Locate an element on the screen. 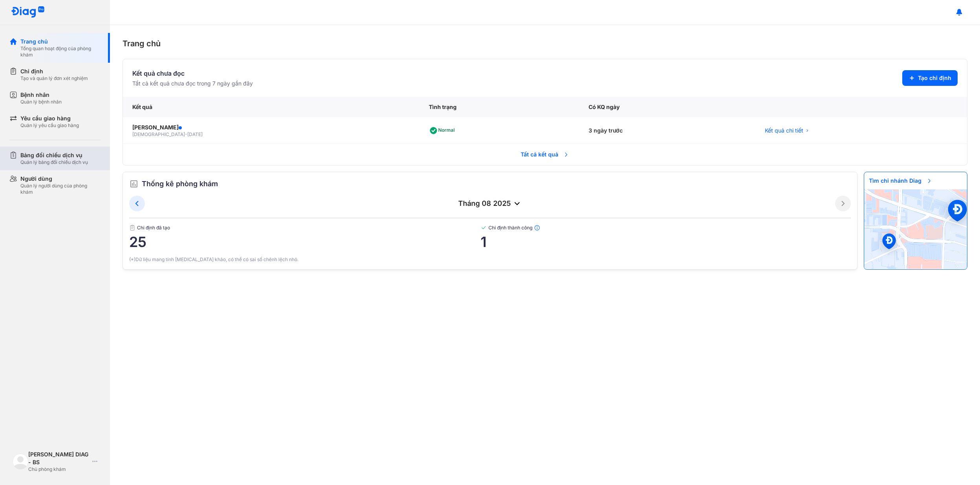  div: Tình trạng is located at coordinates (499, 107).